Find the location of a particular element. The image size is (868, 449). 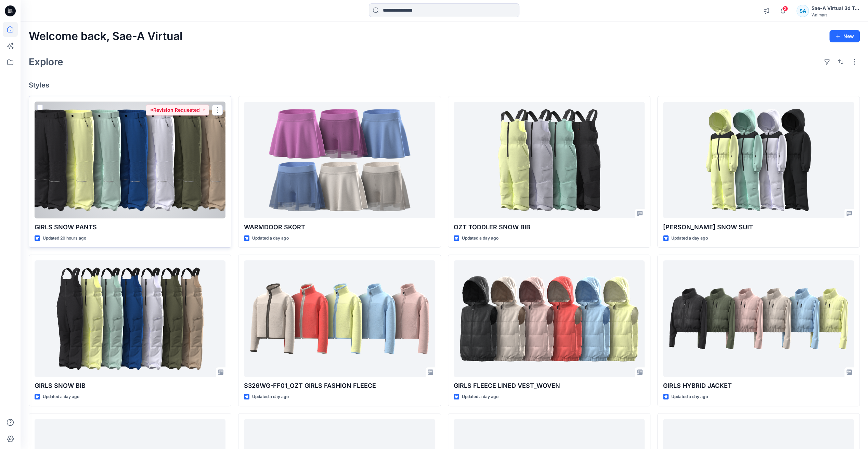

a: OZT TODDLER SNOW BIB is located at coordinates (549, 160).